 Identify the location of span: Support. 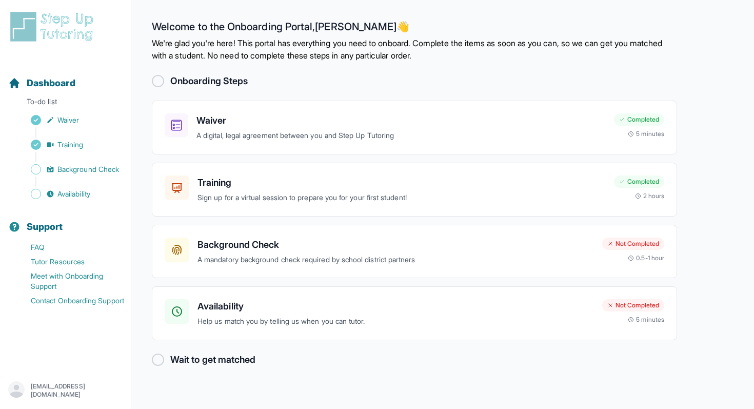
(45, 227).